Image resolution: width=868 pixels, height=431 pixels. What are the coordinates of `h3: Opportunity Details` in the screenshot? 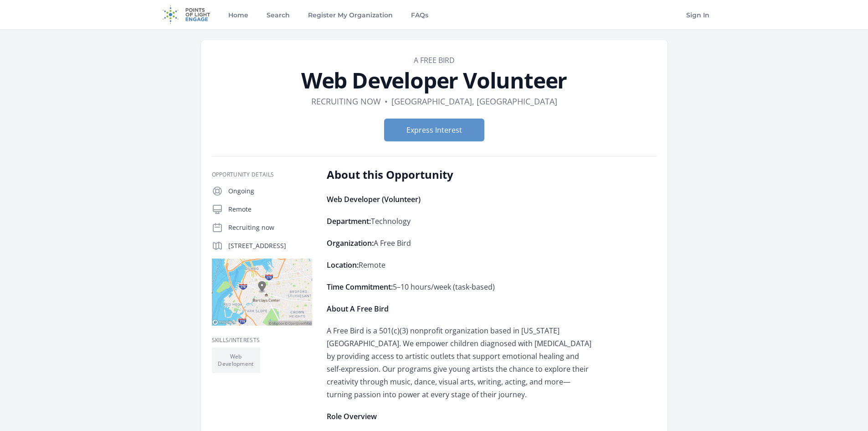 It's located at (262, 175).